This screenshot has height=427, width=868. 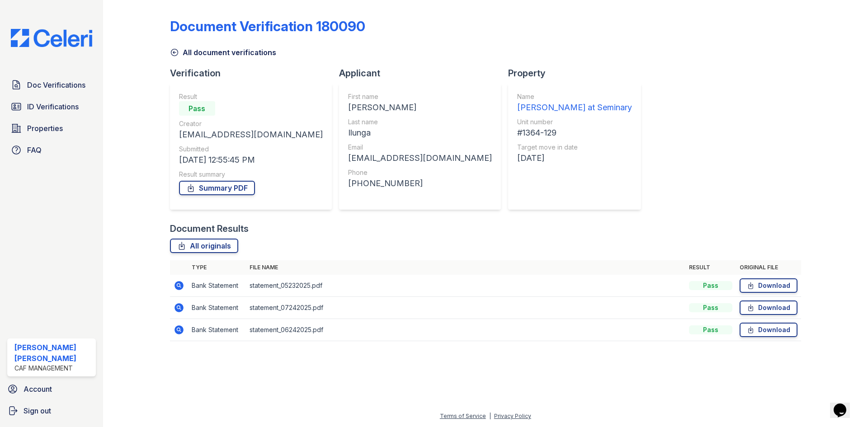 I want to click on a: All document verifications, so click(x=223, y=53).